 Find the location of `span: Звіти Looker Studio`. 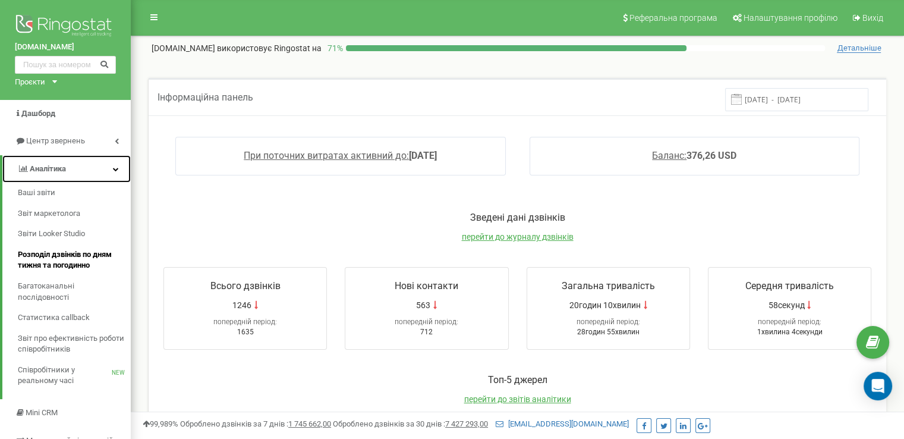

span: Звіти Looker Studio is located at coordinates (51, 234).